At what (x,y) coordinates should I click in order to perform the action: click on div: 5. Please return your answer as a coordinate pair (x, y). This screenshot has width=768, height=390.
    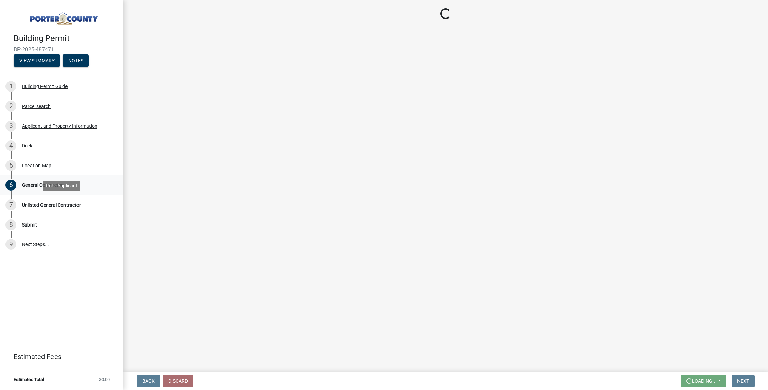
    Looking at the image, I should click on (11, 166).